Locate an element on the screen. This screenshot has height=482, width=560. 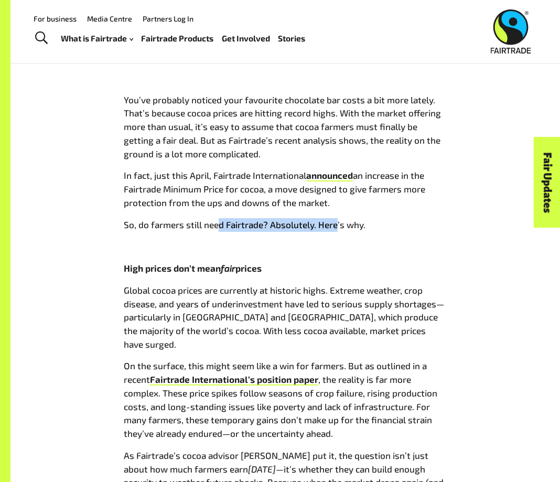
span: Fairtrade International’s position paper is located at coordinates (234, 379).